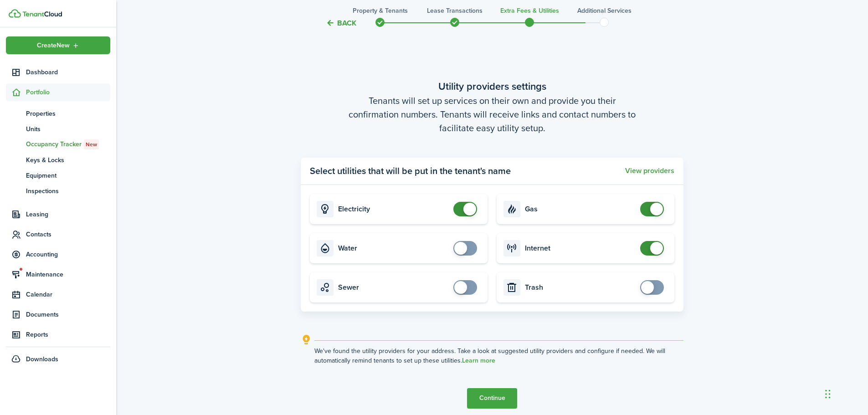 The height and width of the screenshot is (415, 868). Describe the element at coordinates (845, 393) in the screenshot. I see `div: Chat Widget` at that location.